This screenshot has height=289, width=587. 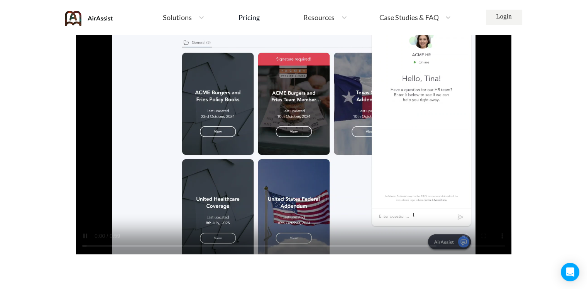 What do you see at coordinates (249, 17) in the screenshot?
I see `div: Pricing` at bounding box center [249, 17].